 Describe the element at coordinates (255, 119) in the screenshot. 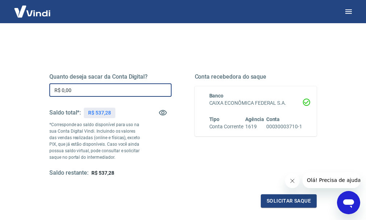

I see `span: Agência` at that location.